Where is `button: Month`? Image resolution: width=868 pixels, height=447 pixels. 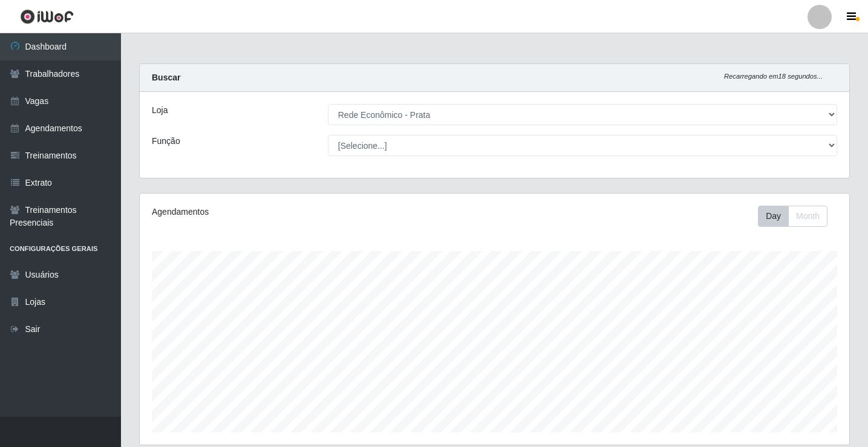 button: Month is located at coordinates (808, 216).